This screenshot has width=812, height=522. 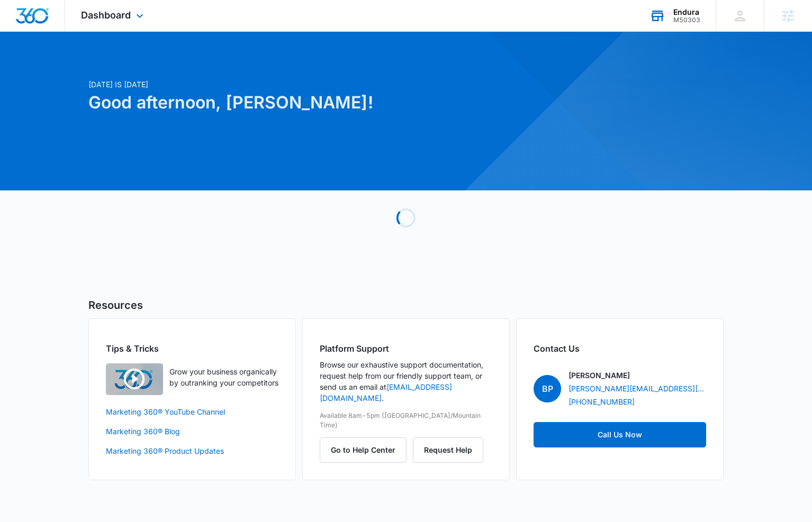 What do you see at coordinates (687, 13) in the screenshot?
I see `div: account name` at bounding box center [687, 13].